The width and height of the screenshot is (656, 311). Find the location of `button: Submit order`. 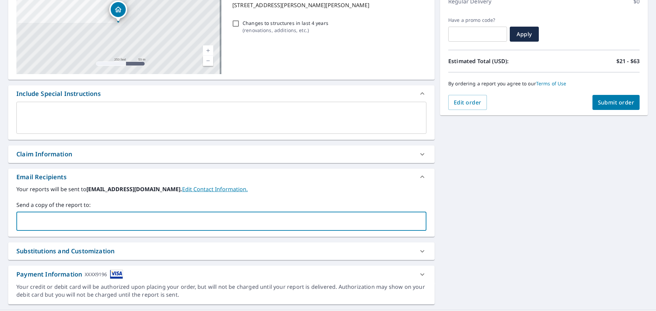

button: Submit order is located at coordinates (616, 102).